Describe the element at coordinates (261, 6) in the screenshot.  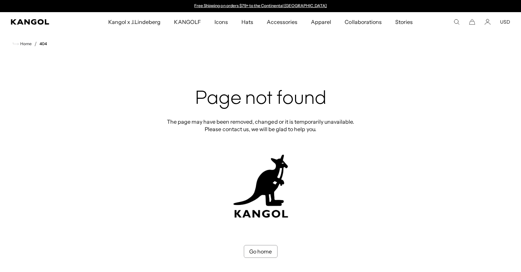
I see `slideshow-component: Announcement bar` at that location.